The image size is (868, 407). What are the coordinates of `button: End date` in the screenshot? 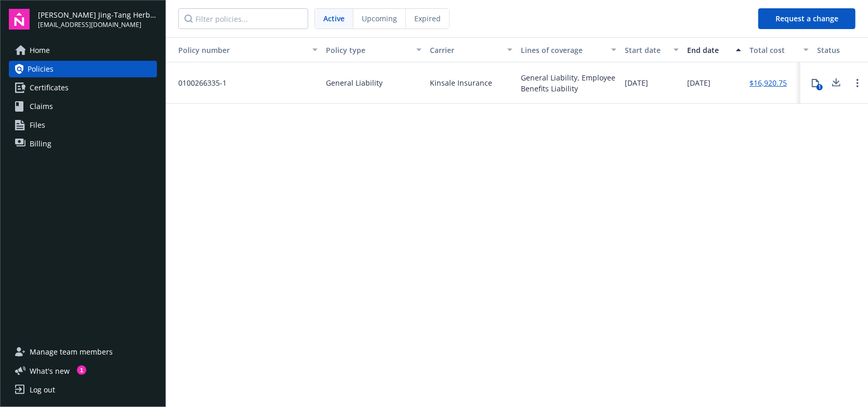 It's located at (714, 50).